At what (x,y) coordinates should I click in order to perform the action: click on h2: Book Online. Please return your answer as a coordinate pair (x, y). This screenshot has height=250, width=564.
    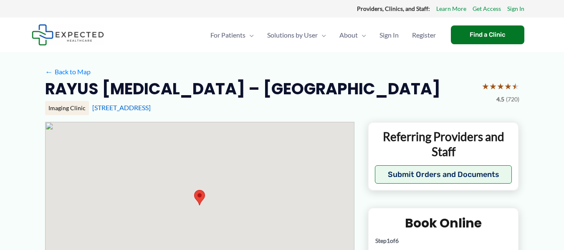
    Looking at the image, I should click on (444, 223).